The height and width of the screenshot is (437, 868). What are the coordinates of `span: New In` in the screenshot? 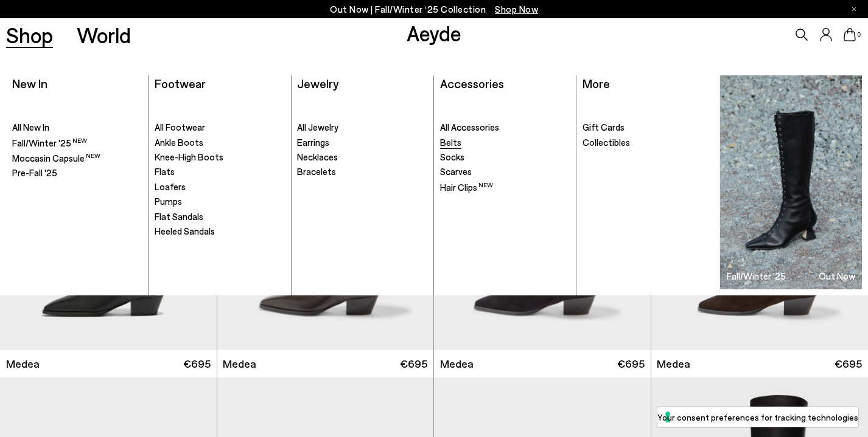 It's located at (30, 83).